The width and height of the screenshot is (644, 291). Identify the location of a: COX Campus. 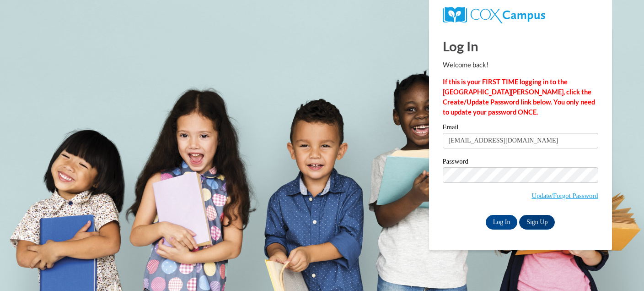
(521, 15).